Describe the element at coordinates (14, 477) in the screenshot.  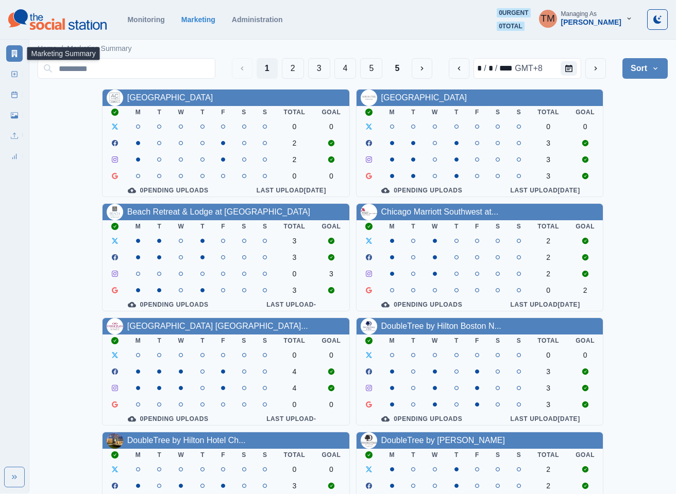
I see `button: Expand` at that location.